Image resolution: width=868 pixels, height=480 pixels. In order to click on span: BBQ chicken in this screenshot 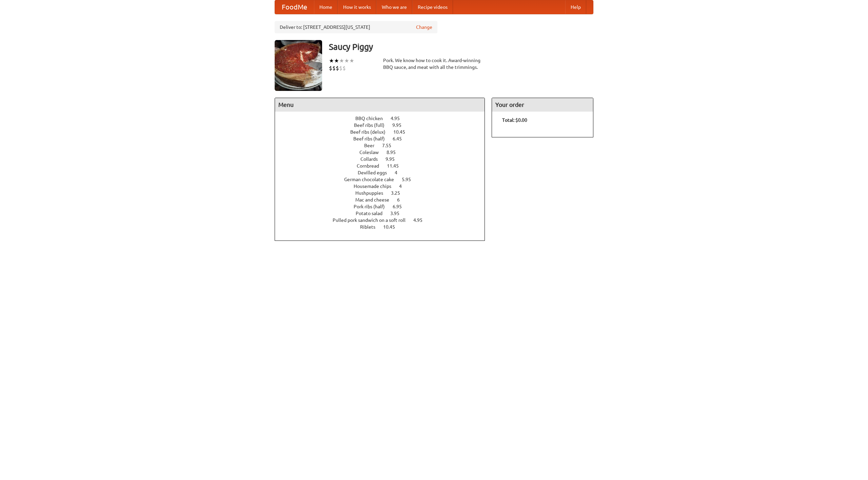, I will do `click(373, 118)`.